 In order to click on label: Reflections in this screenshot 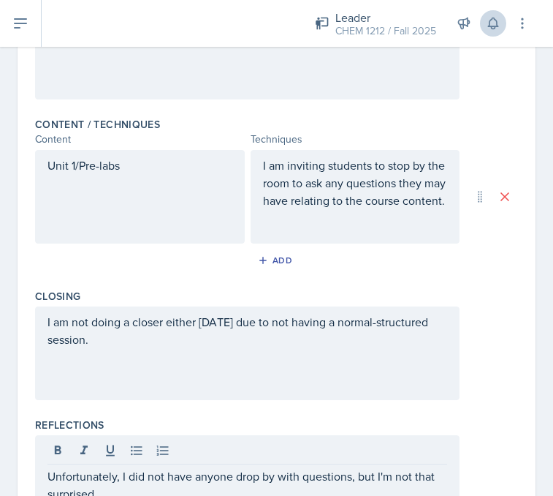, I will do `click(69, 425)`.